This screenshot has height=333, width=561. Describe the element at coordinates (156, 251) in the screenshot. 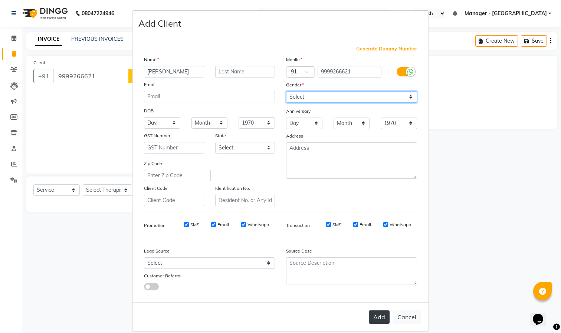

I see `label: Lead Source` at that location.